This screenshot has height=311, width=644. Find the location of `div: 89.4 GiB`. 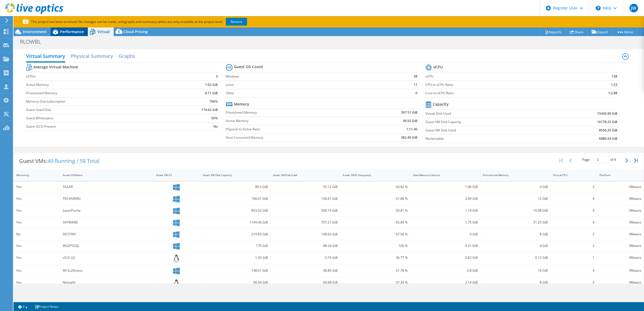

div: 89.4 GiB is located at coordinates (235, 187).